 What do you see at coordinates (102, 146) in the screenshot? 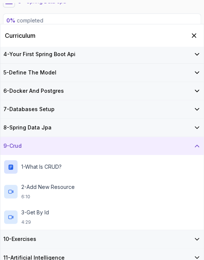
I see `button: 9-Crud` at bounding box center [102, 146].